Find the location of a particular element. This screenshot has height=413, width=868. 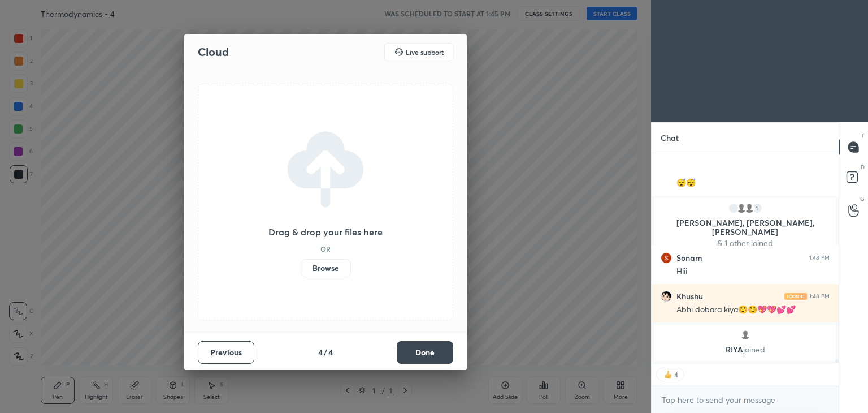

h6: Sonam is located at coordinates (689, 258).